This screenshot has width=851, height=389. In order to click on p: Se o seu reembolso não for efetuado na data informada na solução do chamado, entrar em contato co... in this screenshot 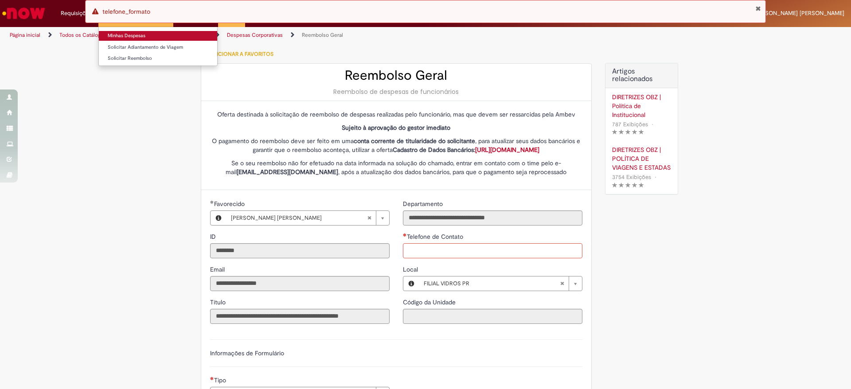, I will do `click(396, 168)`.